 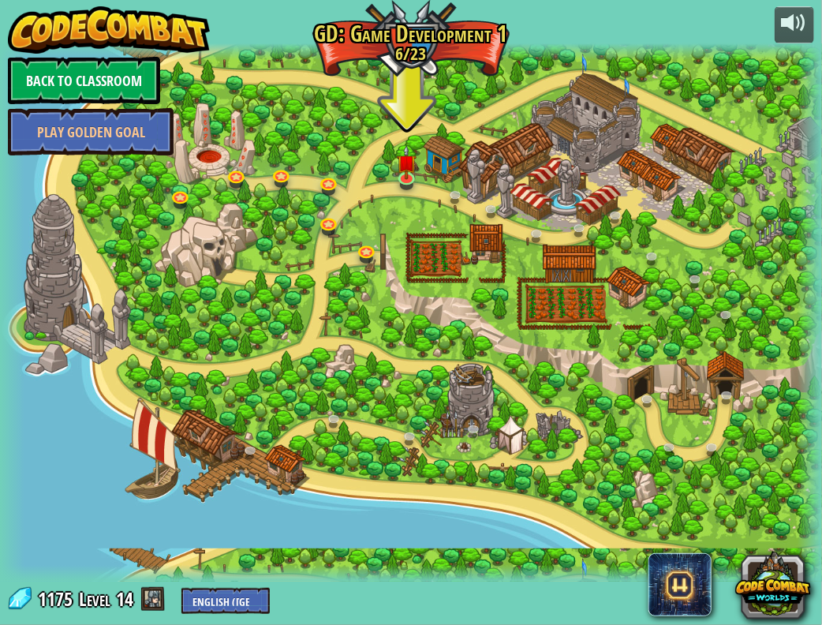 What do you see at coordinates (95, 599) in the screenshot?
I see `span: Level` at bounding box center [95, 599].